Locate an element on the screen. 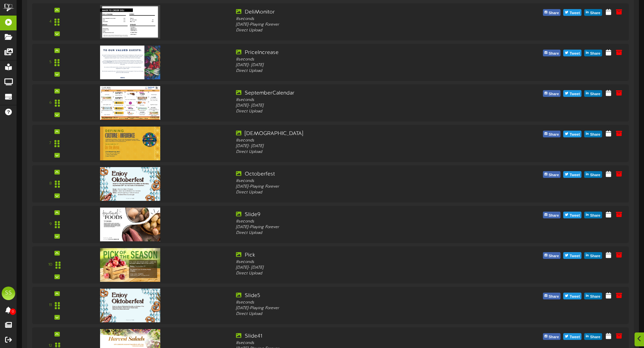 This screenshot has height=348, width=644. span: 0 is located at coordinates (13, 312).